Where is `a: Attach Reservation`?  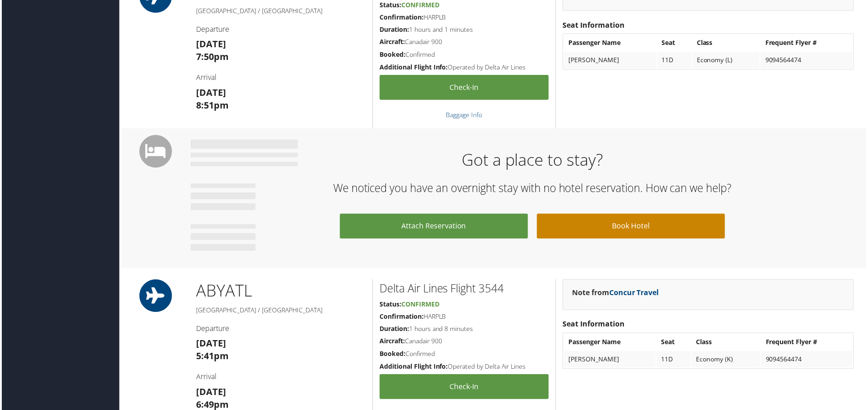
a: Attach Reservation is located at coordinates (434, 227).